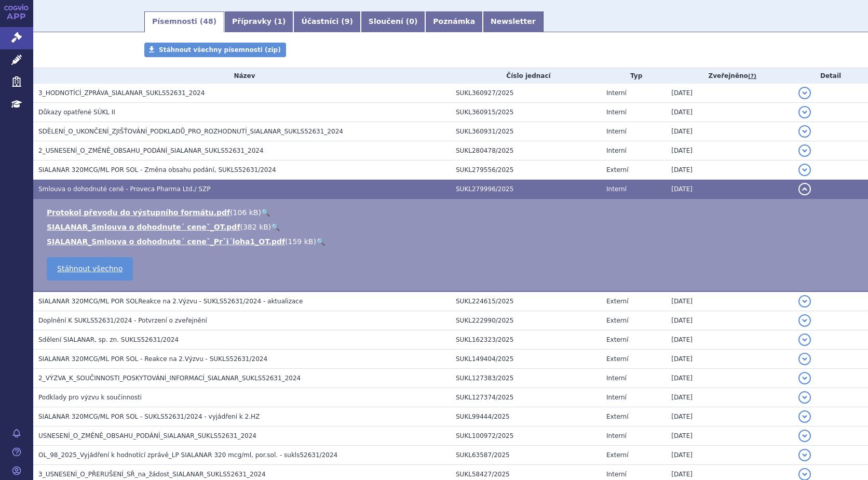 This screenshot has height=480, width=868. What do you see at coordinates (526, 417) in the screenshot?
I see `td: SUKL99444/2025` at bounding box center [526, 417].